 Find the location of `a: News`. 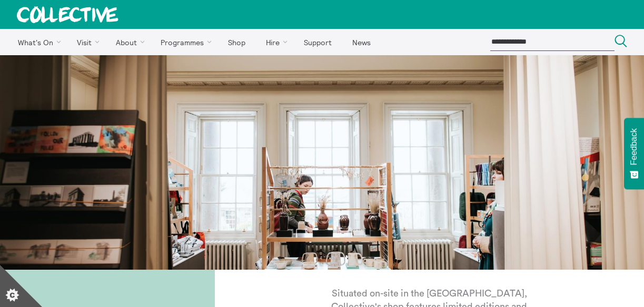

a: News is located at coordinates (361, 42).